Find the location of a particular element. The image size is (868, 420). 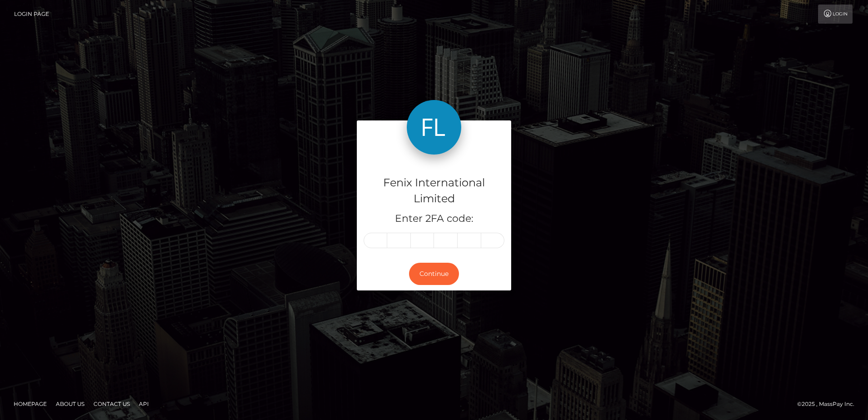

a: About Us is located at coordinates (70, 403).